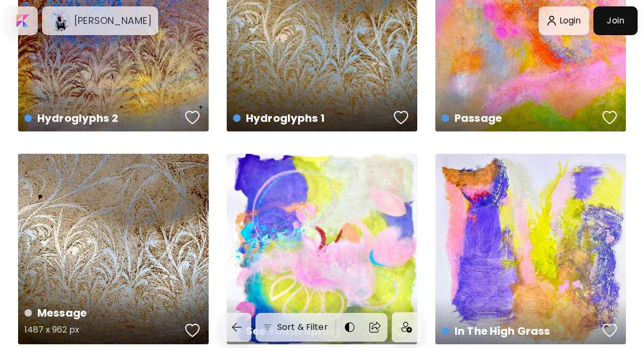 This screenshot has width=644, height=348. Describe the element at coordinates (520, 118) in the screenshot. I see `h4: Passage` at that location.